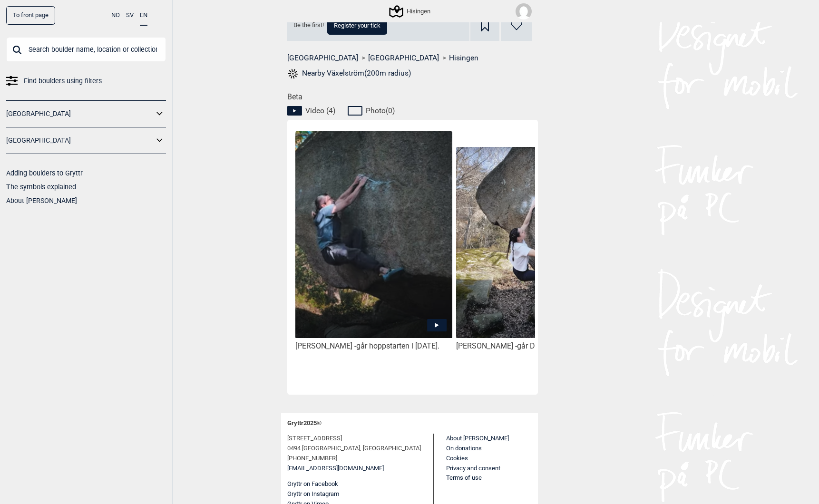 Image resolution: width=819 pixels, height=504 pixels. I want to click on span: Register your tick, so click(357, 25).